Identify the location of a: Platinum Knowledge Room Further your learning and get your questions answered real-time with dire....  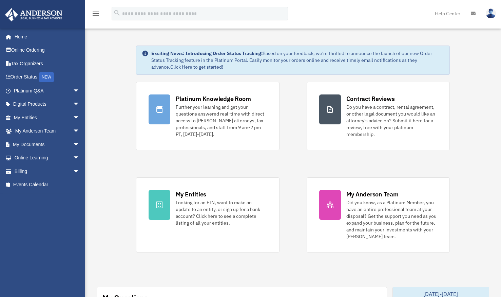
(208, 116).